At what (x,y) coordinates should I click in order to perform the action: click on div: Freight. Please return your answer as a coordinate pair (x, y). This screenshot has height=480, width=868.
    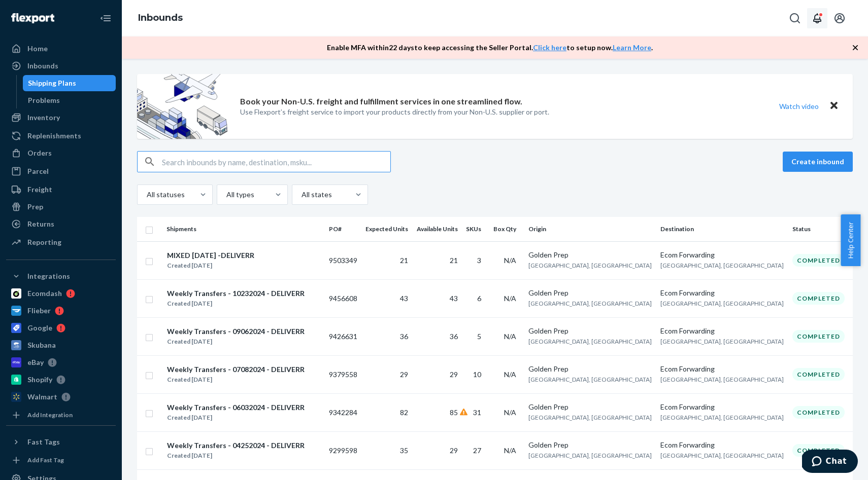
    Looking at the image, I should click on (40, 189).